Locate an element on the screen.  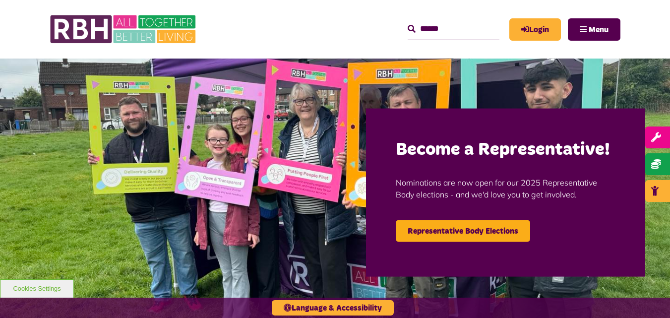
a: Representative Body Elections is located at coordinates (463, 231).